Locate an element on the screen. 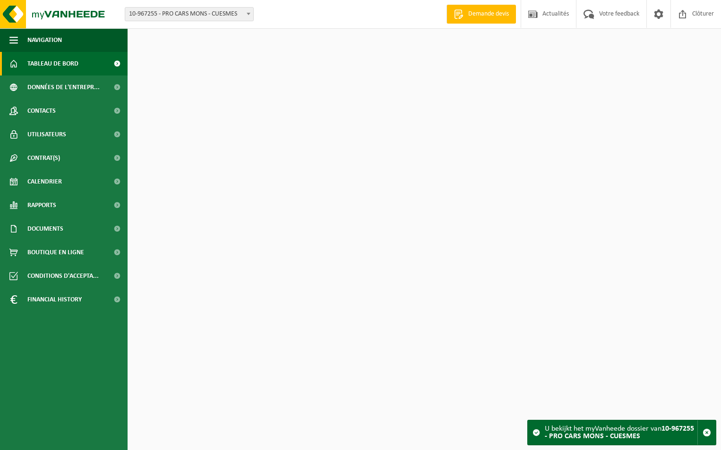  span: Boutique en ligne is located at coordinates (56, 253).